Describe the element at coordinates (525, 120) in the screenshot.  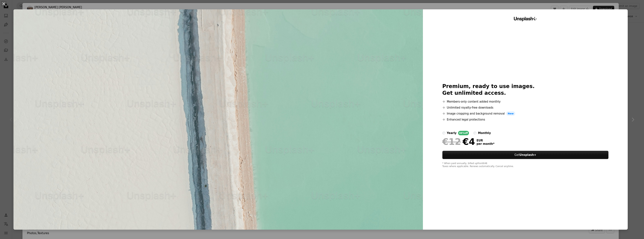
I see `li: Enhanced legal protections` at that location.